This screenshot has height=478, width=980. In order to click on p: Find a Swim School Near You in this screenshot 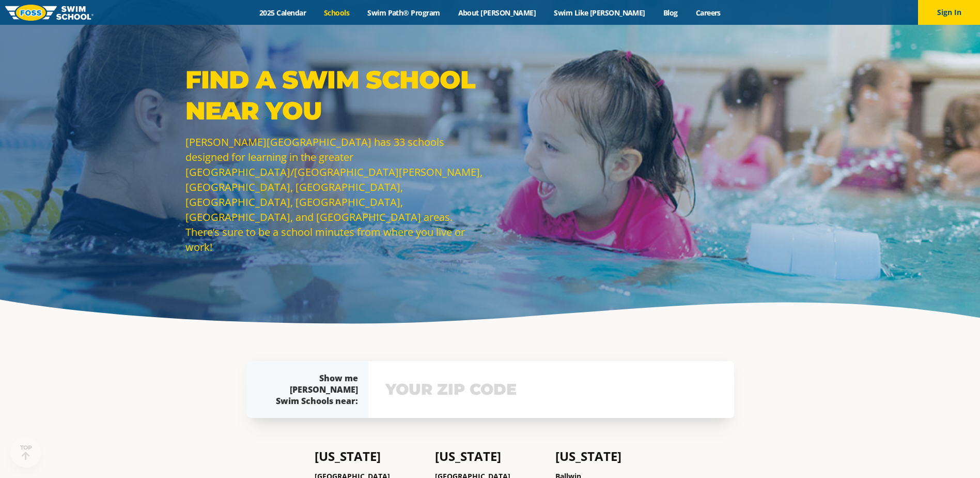, I will do `click(335, 95)`.